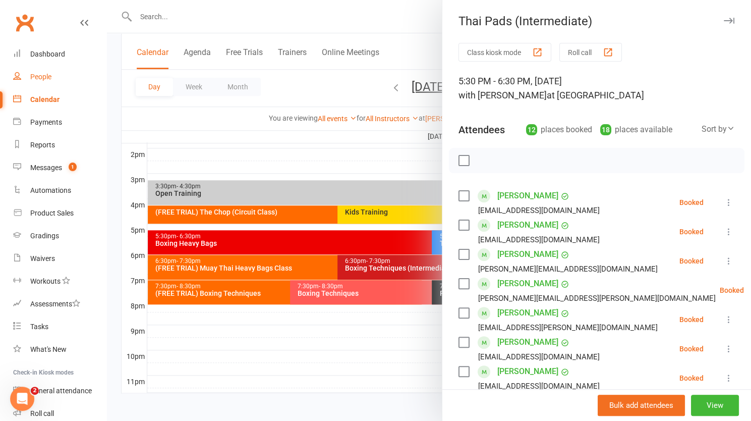 Image resolution: width=751 pixels, height=421 pixels. Describe the element at coordinates (60, 99) in the screenshot. I see `a: Calendar` at that location.